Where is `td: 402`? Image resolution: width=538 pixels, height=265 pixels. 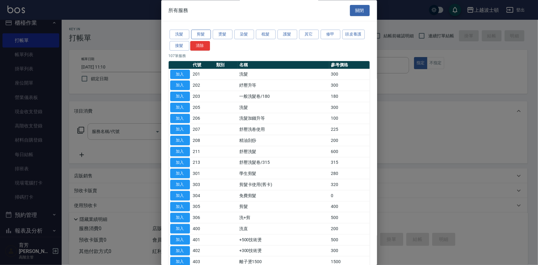 td: 402 is located at coordinates (203, 251).